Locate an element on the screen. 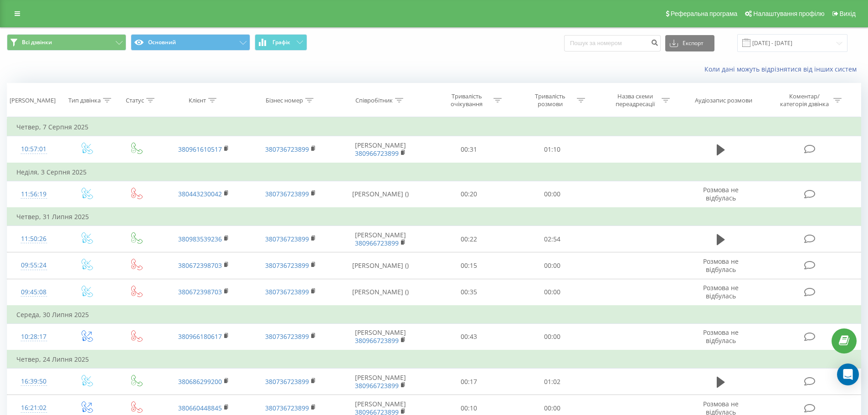 The width and height of the screenshot is (868, 415). div: 11:50:26 is located at coordinates (34, 238).